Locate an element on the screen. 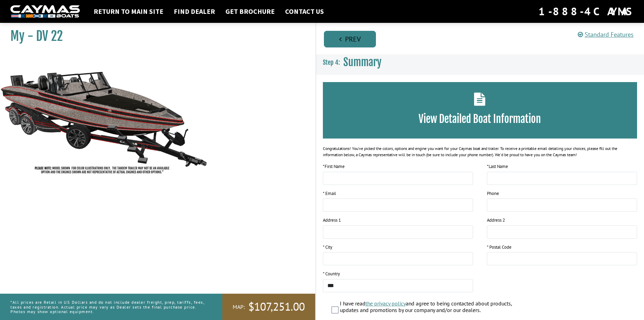 The height and width of the screenshot is (320, 644). label: Last Name is located at coordinates (497, 166).